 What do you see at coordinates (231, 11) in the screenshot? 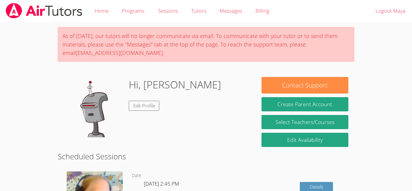
I see `span: Messages` at bounding box center [231, 11].